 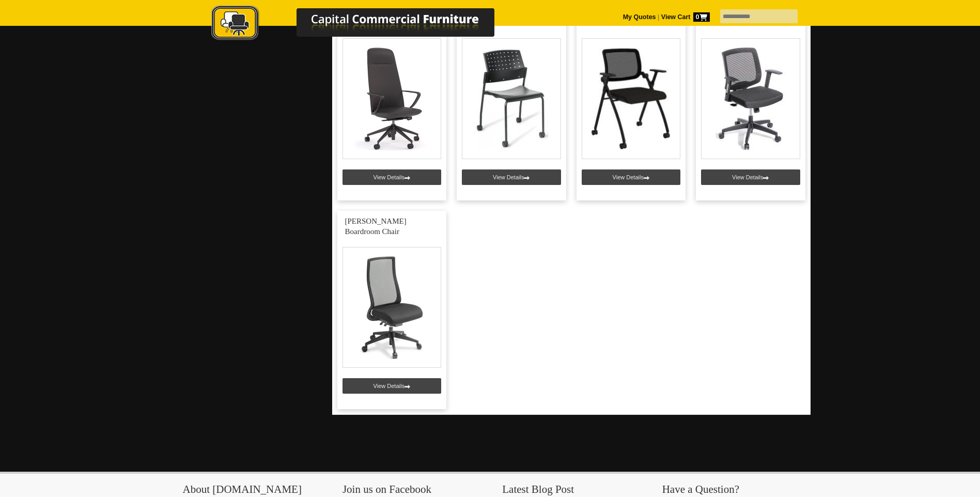 What do you see at coordinates (364, 26) in the screenshot?
I see `a: Capital Commercial Furniture Logo` at bounding box center [364, 26].